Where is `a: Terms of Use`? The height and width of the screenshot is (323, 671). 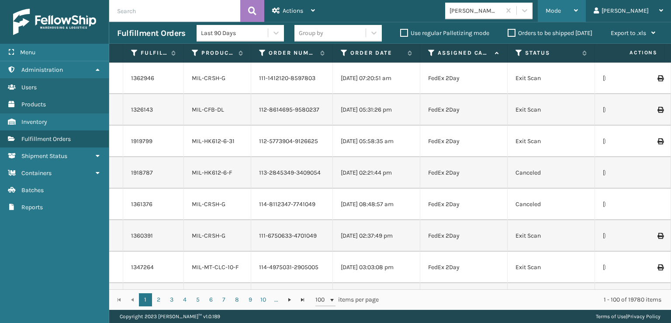
a: Terms of Use is located at coordinates (611, 316).